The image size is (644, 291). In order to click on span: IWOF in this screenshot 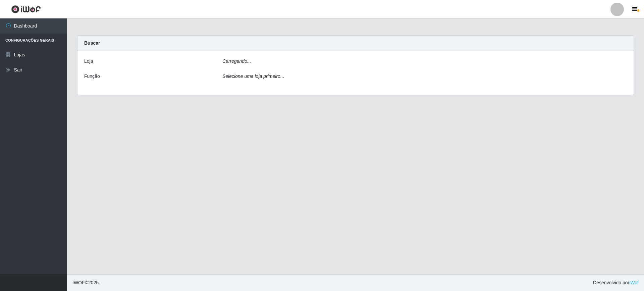, I will do `click(78, 283)`.